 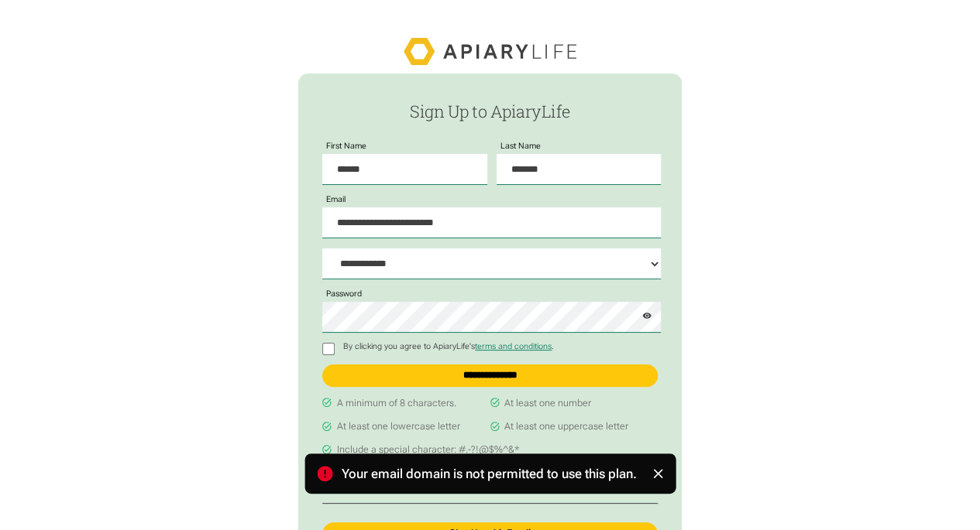 What do you see at coordinates (406, 427) in the screenshot?
I see `li: At least one lowercase letter` at bounding box center [406, 427].